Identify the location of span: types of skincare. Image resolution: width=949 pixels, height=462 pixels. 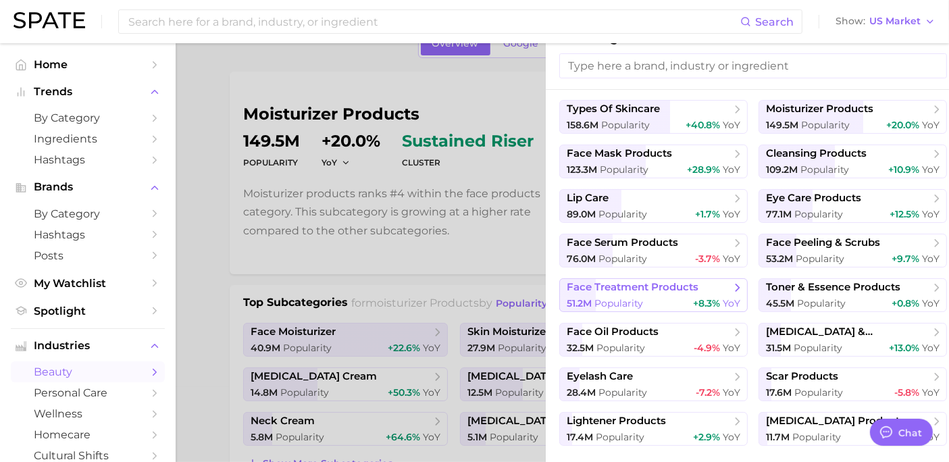
(613, 109).